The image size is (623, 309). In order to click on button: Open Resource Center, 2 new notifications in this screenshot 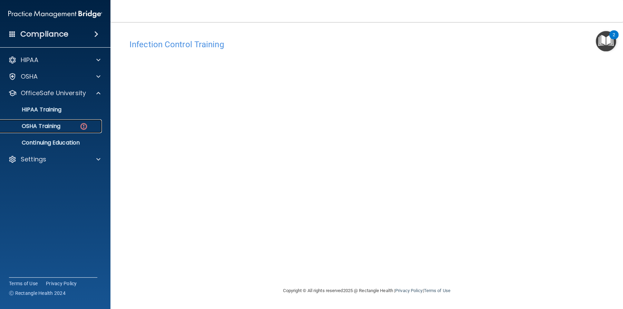, I will do `click(606, 41)`.